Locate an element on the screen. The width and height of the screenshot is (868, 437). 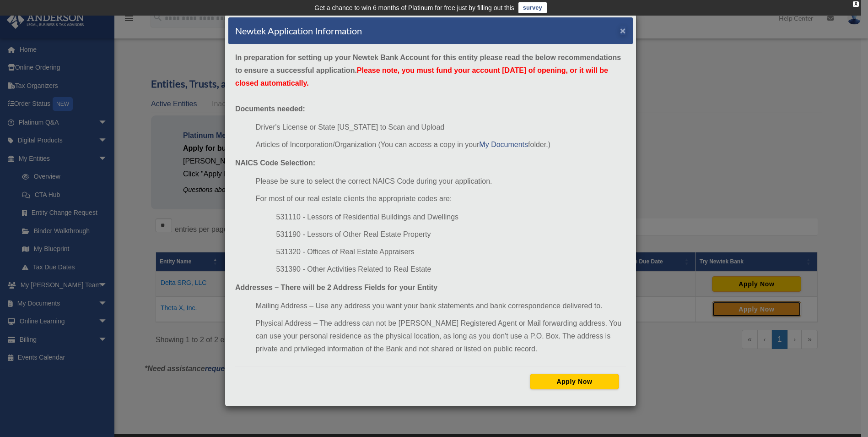
li: Articles of Incorporation/Organization (You can access a copy in your folder.) is located at coordinates (441, 145).